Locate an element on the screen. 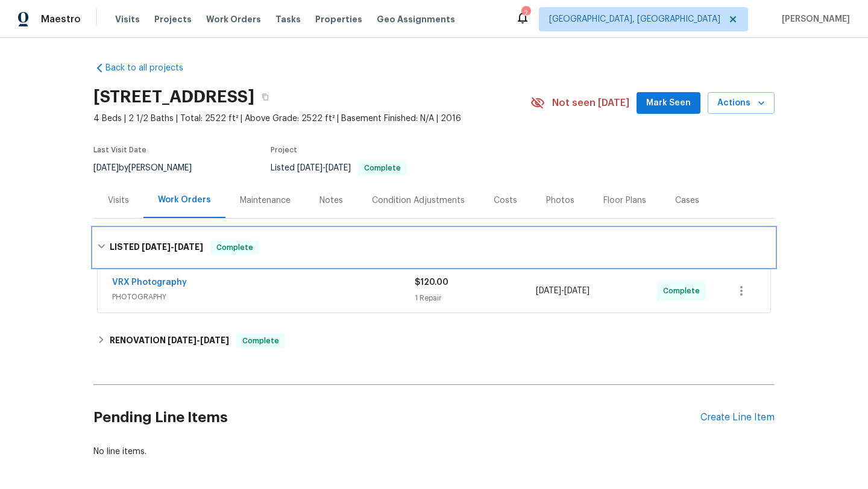 The width and height of the screenshot is (868, 489). div: Work Orders is located at coordinates (184, 200).